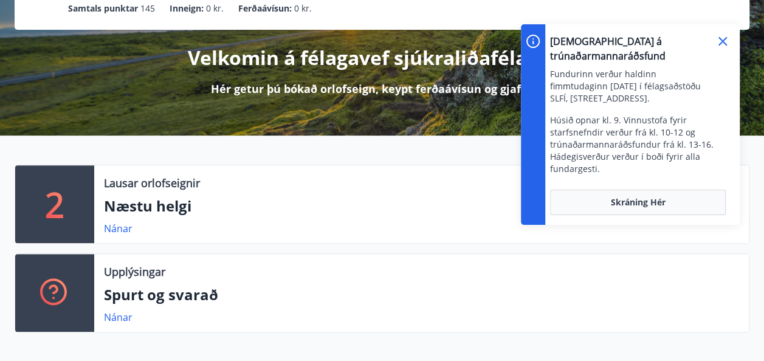 The width and height of the screenshot is (764, 361). I want to click on p: Hér getur þú bókað orlofseign, keypt ferðaávísun og gjafabréf., so click(382, 89).